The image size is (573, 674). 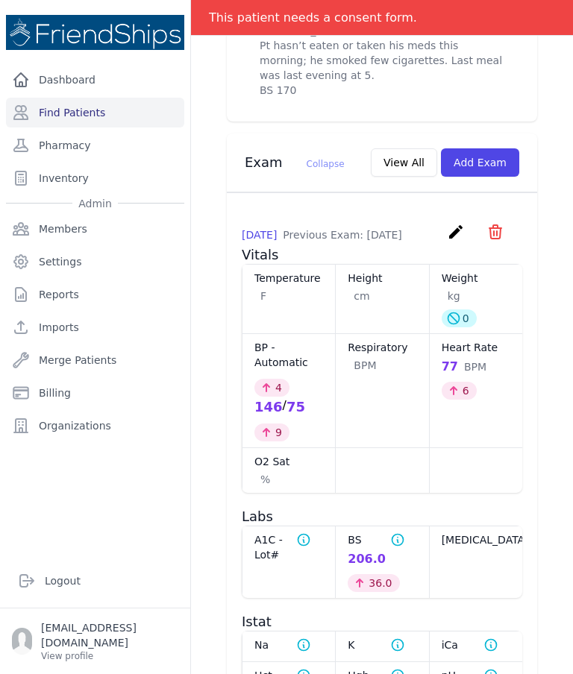 What do you see at coordinates (289, 547) in the screenshot?
I see `dt: A1C - Lot#` at bounding box center [289, 547].